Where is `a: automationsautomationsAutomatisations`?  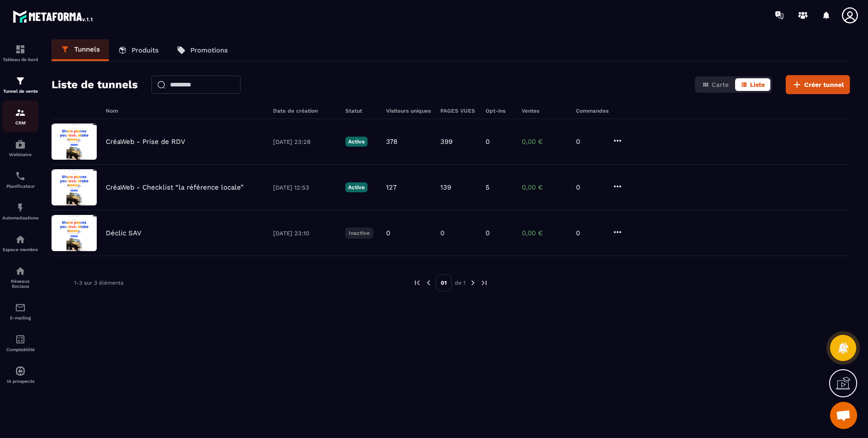 a: automationsautomationsAutomatisations is located at coordinates (20, 212).